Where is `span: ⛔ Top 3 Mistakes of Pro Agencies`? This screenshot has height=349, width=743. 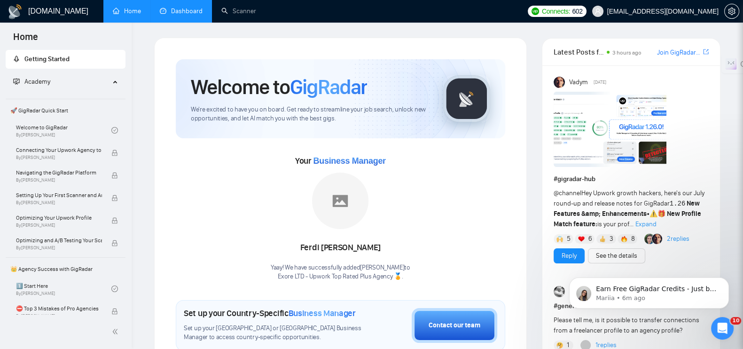
span: ⛔ Top 3 Mistakes of Pro Agencies is located at coordinates (59, 308).